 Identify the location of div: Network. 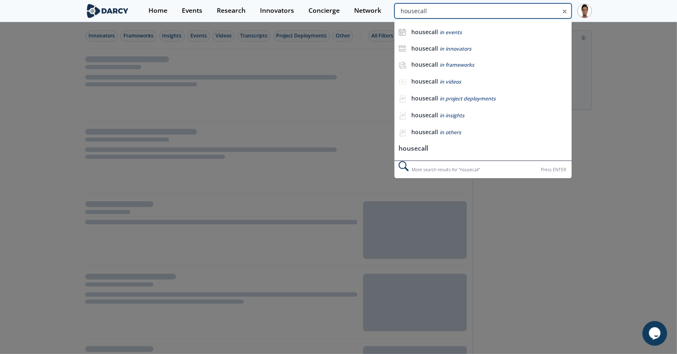
(368, 11).